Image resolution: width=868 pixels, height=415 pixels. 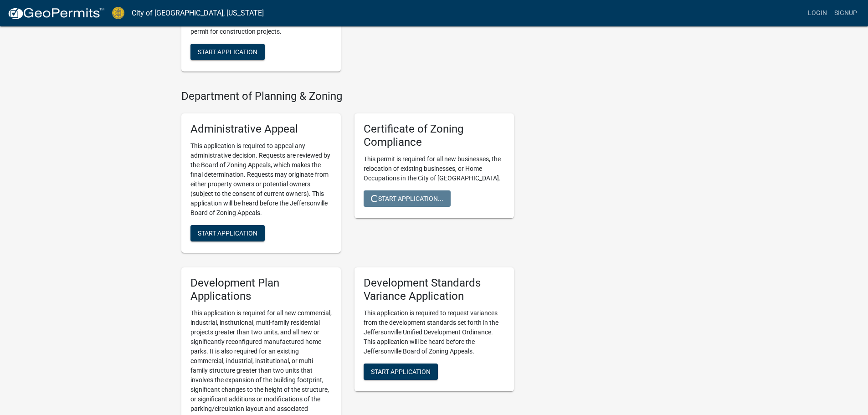 I want to click on h5: Certificate of Zoning Compliance, so click(x=434, y=135).